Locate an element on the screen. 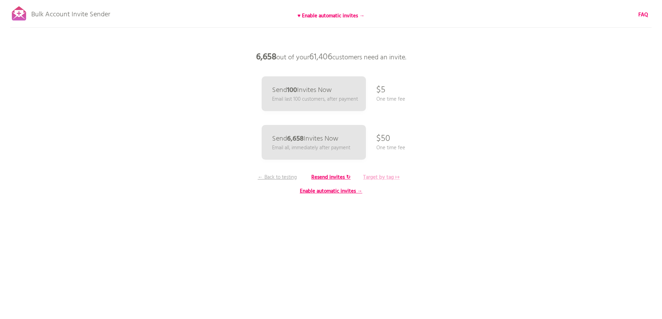  b: 100 is located at coordinates (292, 90).